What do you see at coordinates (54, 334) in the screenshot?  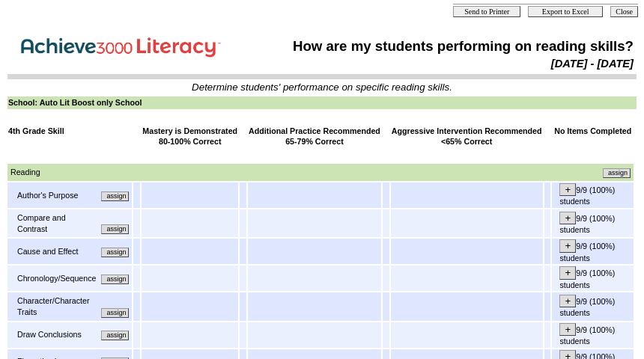 I see `td: Draw Conclusions` at bounding box center [54, 334].